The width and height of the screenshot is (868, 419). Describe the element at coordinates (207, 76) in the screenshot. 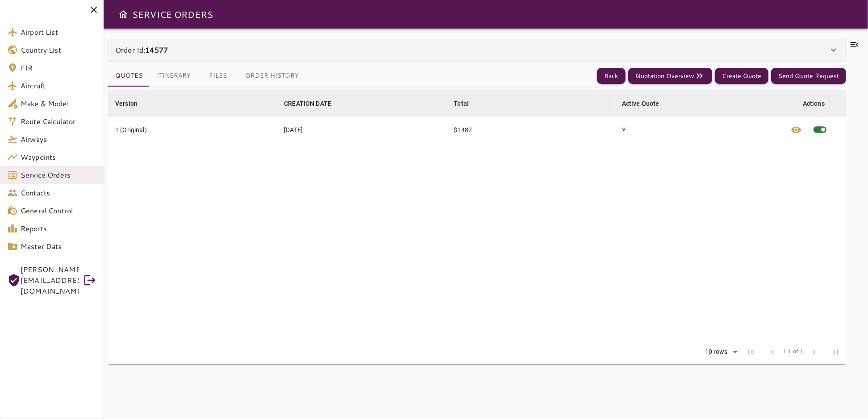

I see `div: basic tabs example` at that location.